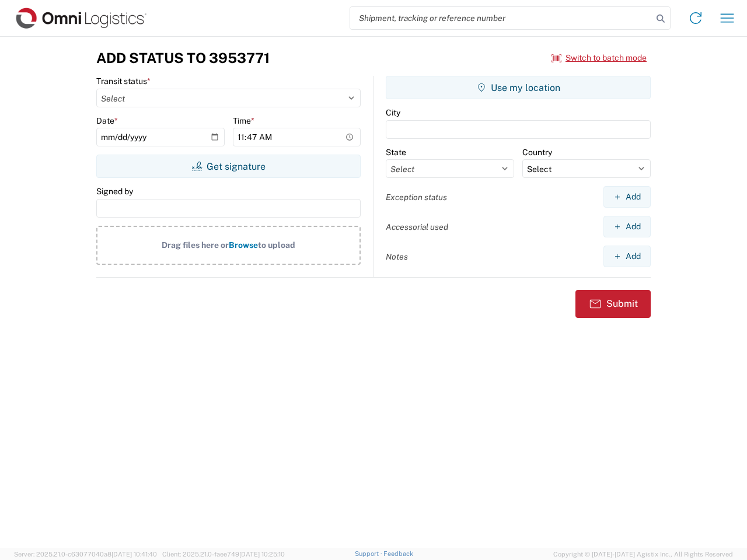  Describe the element at coordinates (417, 227) in the screenshot. I see `label: Accessorial used` at that location.